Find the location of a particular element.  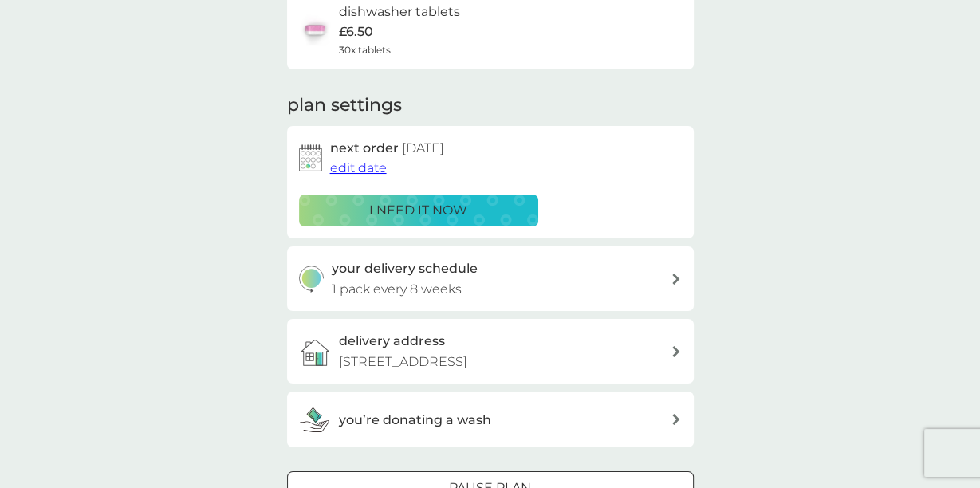

span: edit date is located at coordinates (358, 167).